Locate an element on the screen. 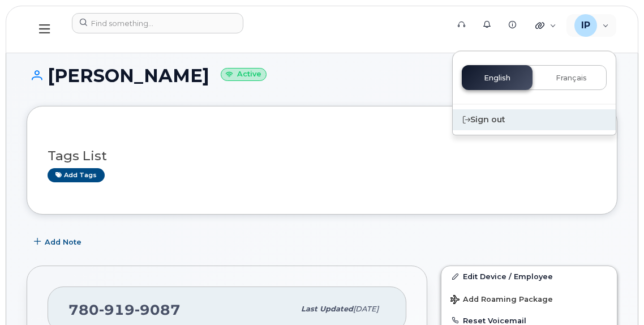  a: Edit Device / Employee is located at coordinates (529, 276).